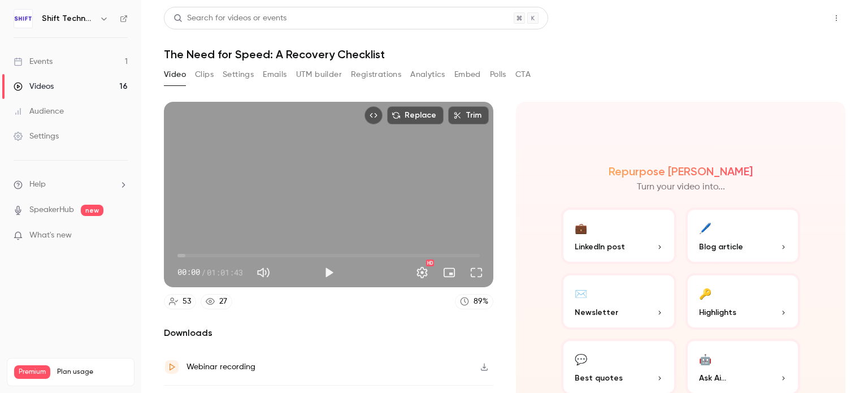 This screenshot has height=393, width=868. I want to click on a: 27, so click(216, 302).